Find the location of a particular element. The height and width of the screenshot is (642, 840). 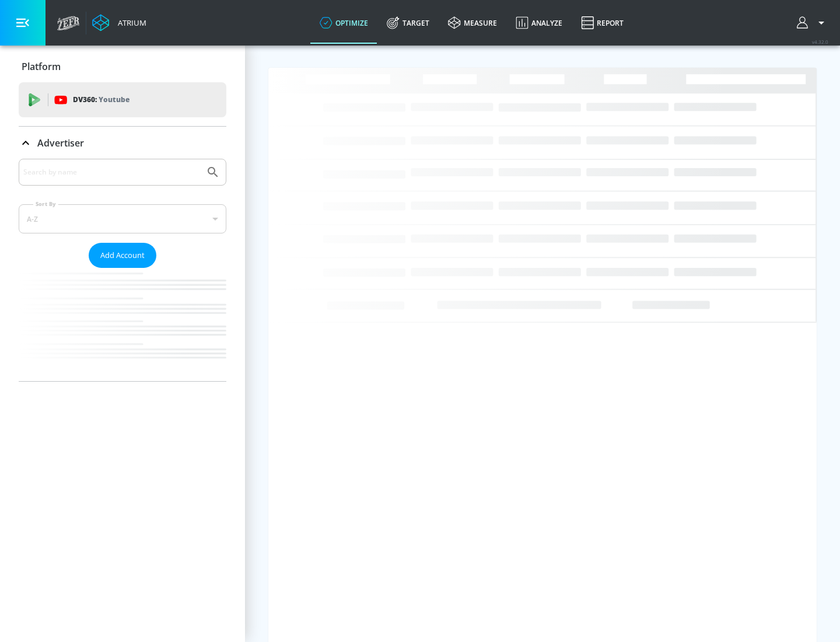

a: Atrium is located at coordinates (119, 23).